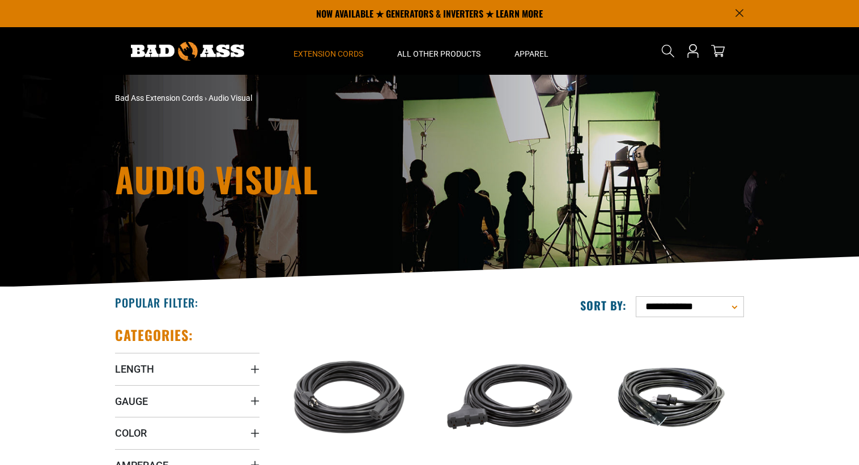 The image size is (859, 465). What do you see at coordinates (187, 401) in the screenshot?
I see `summary: Gauge` at bounding box center [187, 401].